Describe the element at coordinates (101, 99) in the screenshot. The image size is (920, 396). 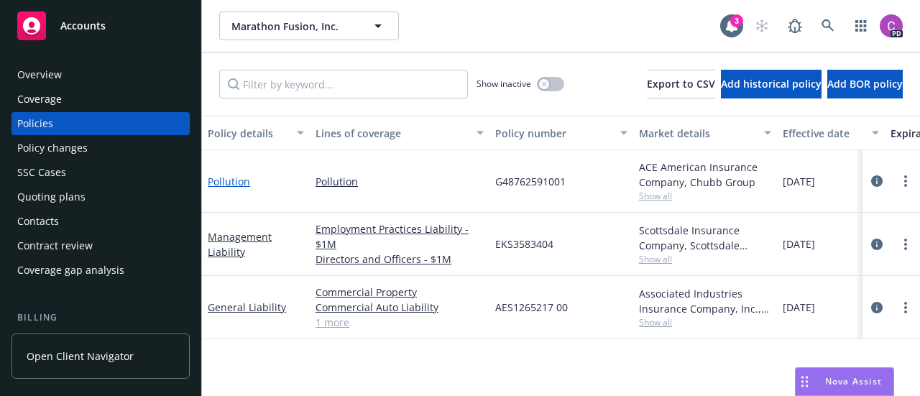
I see `a: Coverage` at that location.